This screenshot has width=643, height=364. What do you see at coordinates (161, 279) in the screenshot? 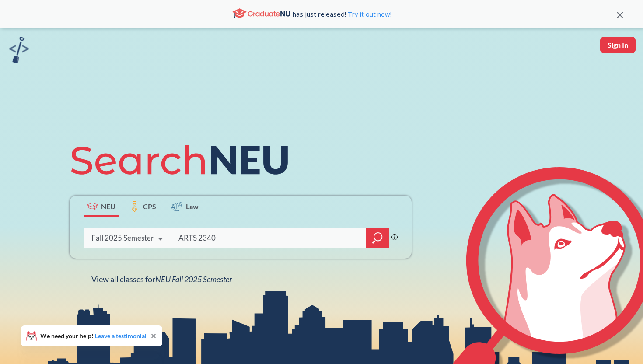
I see `span: View all classes for` at bounding box center [161, 279].